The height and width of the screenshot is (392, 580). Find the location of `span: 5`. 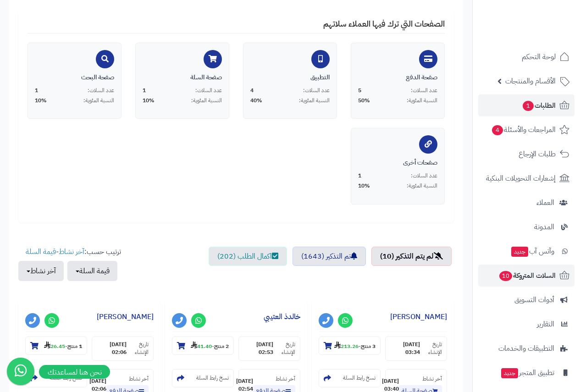

span: 5 is located at coordinates (359, 90).